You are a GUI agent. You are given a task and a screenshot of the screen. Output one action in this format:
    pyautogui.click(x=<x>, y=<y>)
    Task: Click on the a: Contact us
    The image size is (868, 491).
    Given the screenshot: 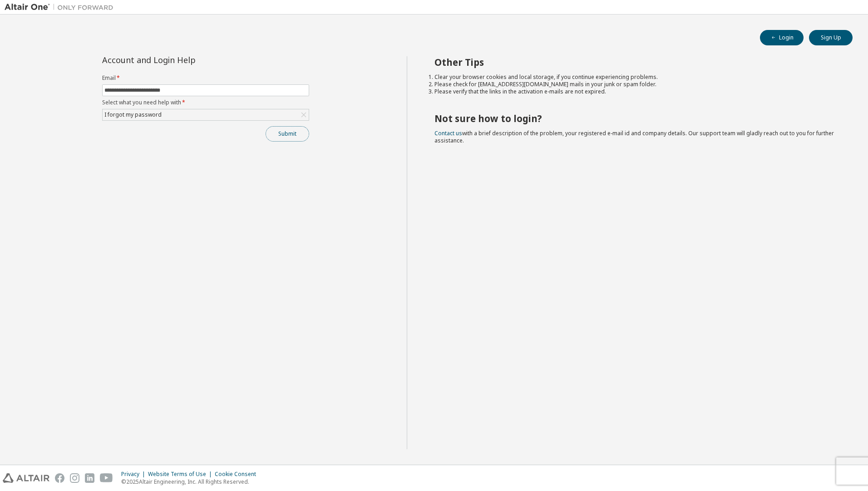 What is the action you would take?
    pyautogui.click(x=448, y=133)
    